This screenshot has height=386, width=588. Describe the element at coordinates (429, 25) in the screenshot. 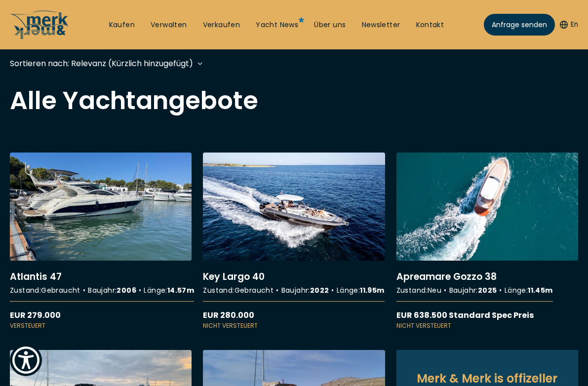

I see `a: Kontakt` at that location.